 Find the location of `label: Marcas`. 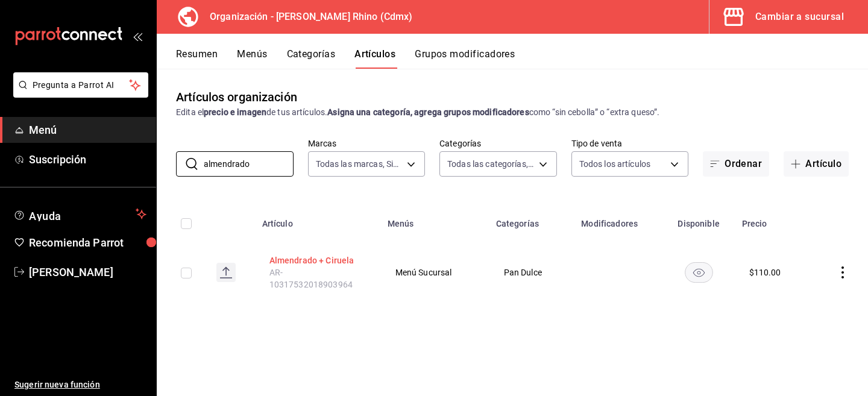

label: Marcas is located at coordinates (367, 144).